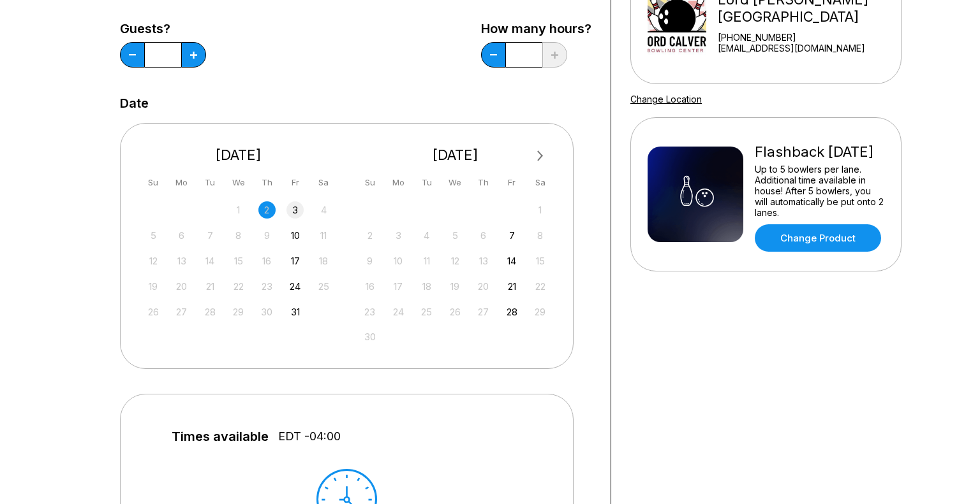  Describe the element at coordinates (181, 261) in the screenshot. I see `div: Not available Monday, October 13th, 2025` at that location.